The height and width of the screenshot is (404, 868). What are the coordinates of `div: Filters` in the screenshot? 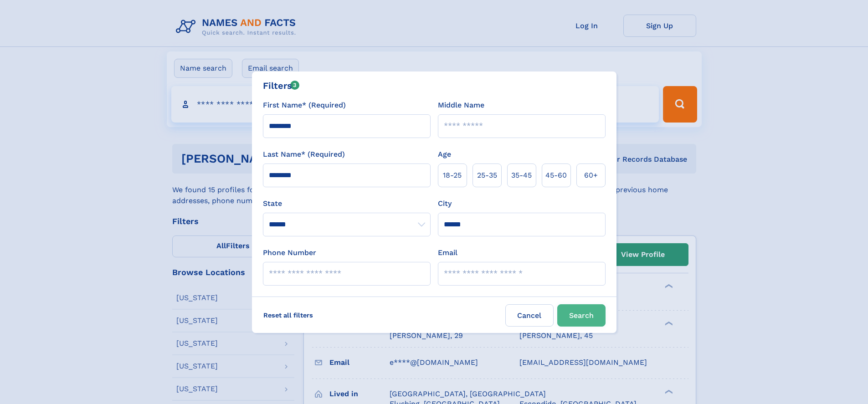 It's located at (282, 86).